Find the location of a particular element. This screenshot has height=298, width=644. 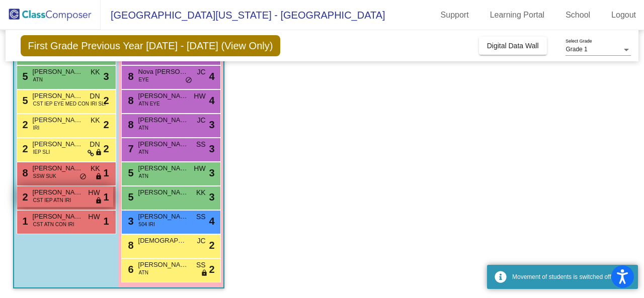

span: 6 is located at coordinates (130, 269).